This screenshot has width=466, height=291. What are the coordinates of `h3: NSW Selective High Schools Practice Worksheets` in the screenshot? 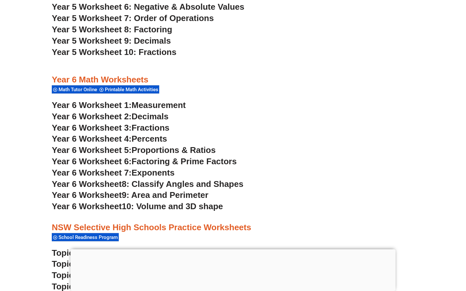 It's located at (233, 228).